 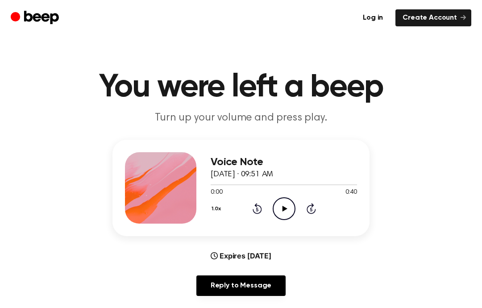 I want to click on p: Turn up your volume and press play., so click(x=241, y=118).